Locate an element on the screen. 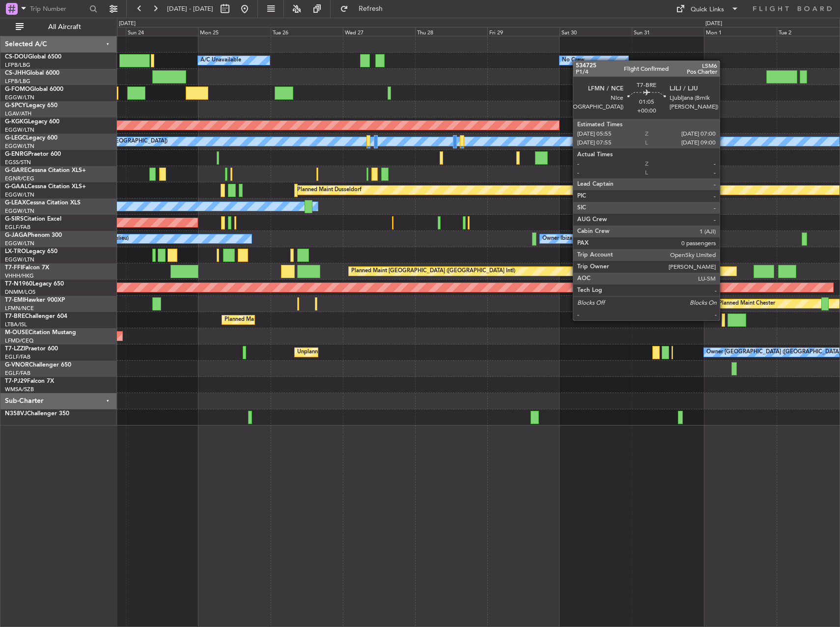  div: A/C Unavailable is located at coordinates (221, 60).